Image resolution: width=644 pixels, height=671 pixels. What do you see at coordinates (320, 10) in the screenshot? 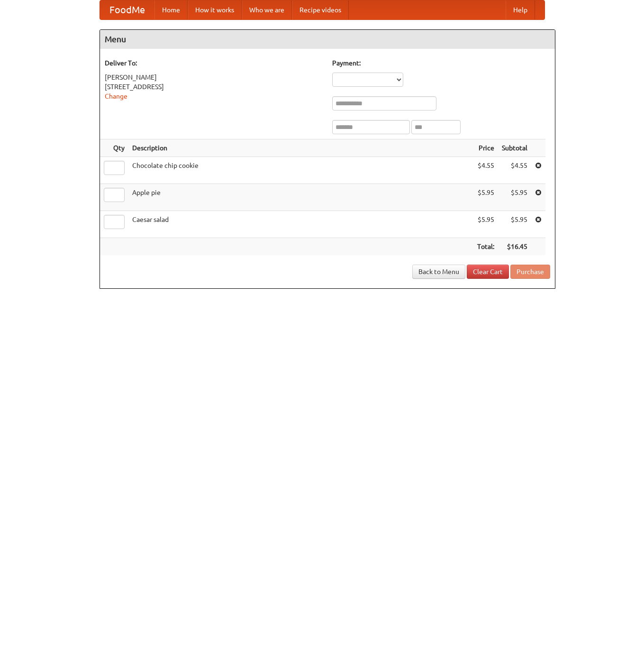
I see `a: Recipe videos` at bounding box center [320, 10].